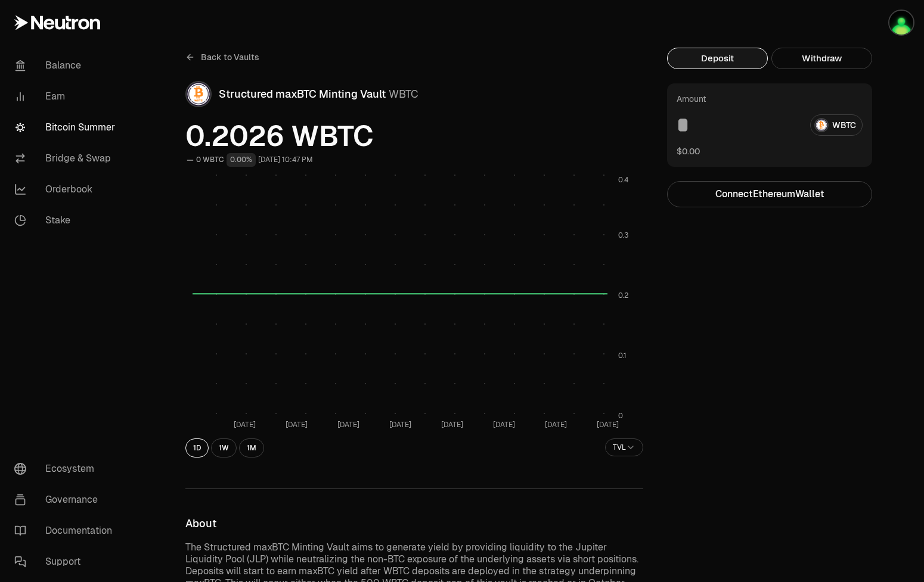 The image size is (924, 582). What do you see at coordinates (67, 221) in the screenshot?
I see `a: Stake` at bounding box center [67, 221].